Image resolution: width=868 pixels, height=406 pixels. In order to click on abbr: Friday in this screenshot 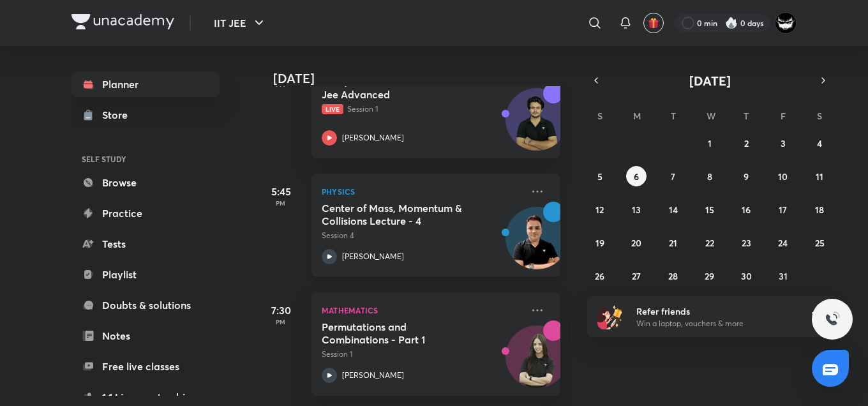, I will do `click(783, 116)`.